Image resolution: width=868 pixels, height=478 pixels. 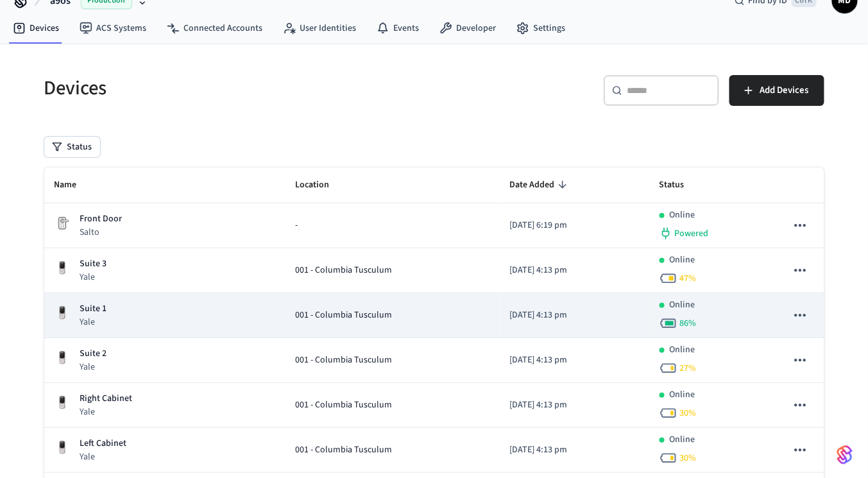 I want to click on p: Suite 2, so click(x=93, y=353).